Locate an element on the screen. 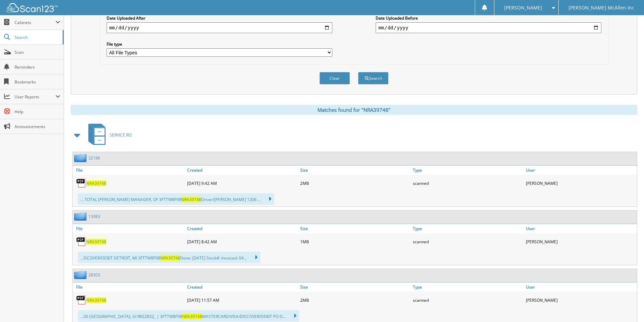 The image size is (644, 322). a: 13983 is located at coordinates (94, 217).